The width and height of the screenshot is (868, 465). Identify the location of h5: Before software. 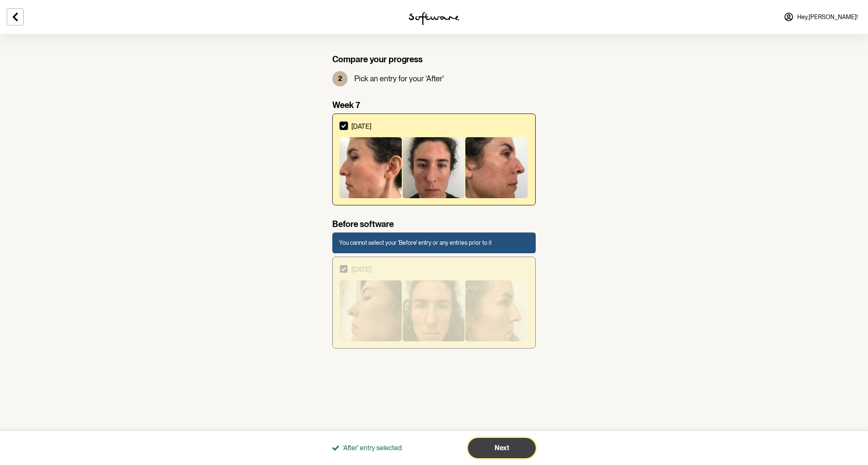
(434, 224).